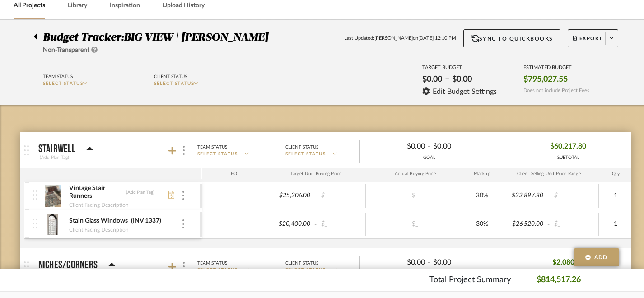 The width and height of the screenshot is (644, 298). I want to click on div: Vintage Stair Runners, so click(96, 192).